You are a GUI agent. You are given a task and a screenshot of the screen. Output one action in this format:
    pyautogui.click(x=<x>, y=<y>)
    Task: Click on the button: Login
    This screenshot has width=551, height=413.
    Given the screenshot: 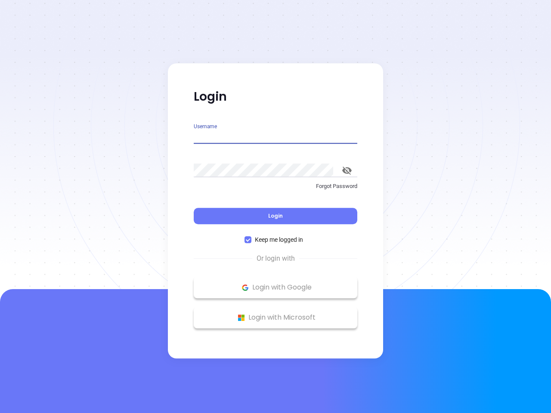 What is the action you would take?
    pyautogui.click(x=276, y=216)
    